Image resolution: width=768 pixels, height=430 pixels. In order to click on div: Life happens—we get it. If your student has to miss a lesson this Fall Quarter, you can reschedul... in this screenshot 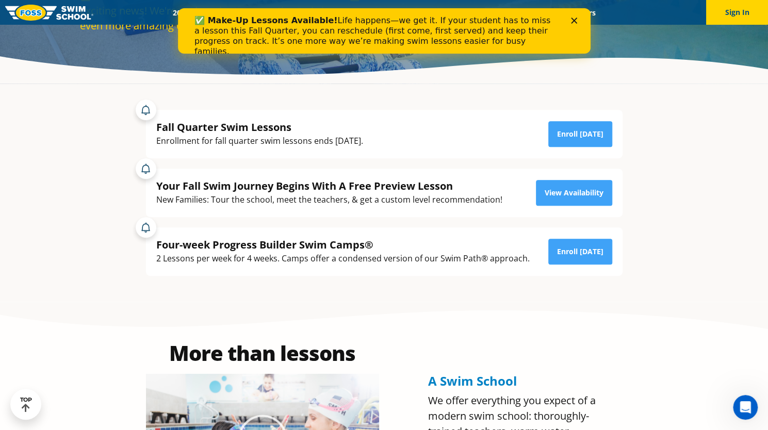, I will do `click(198, 28)`.